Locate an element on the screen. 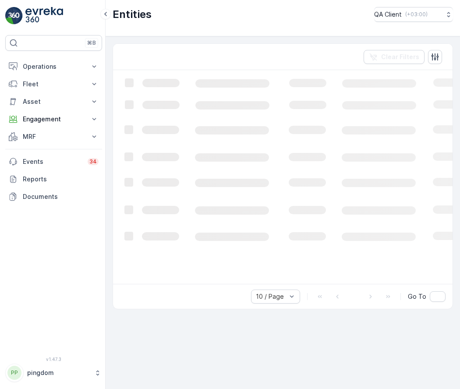 Image resolution: width=460 pixels, height=389 pixels. button: Asset is located at coordinates (53, 102).